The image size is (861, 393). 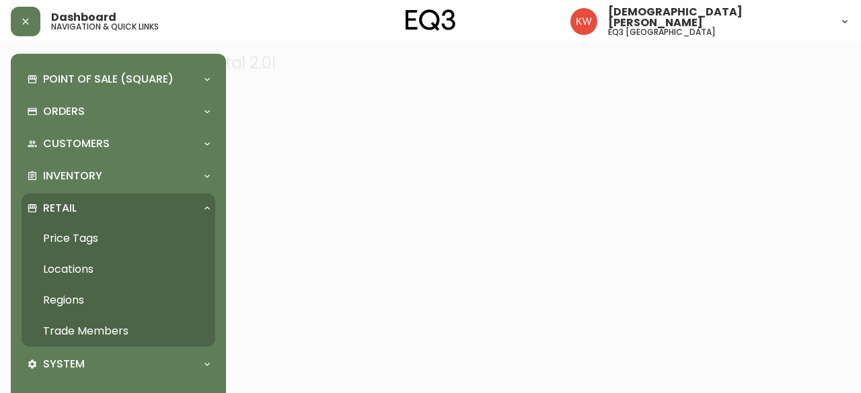 I want to click on img: logo, so click(x=430, y=20).